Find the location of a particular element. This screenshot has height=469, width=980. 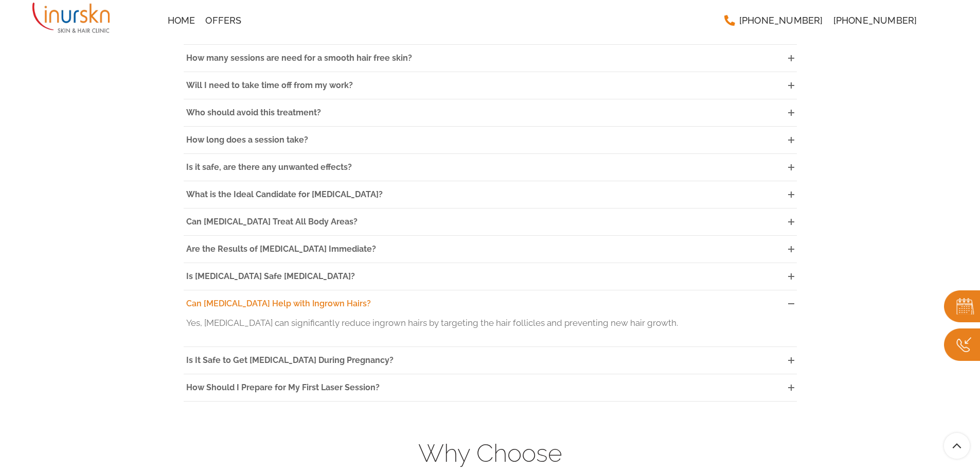

span: Will I need to take time off from my work? is located at coordinates (270, 85).